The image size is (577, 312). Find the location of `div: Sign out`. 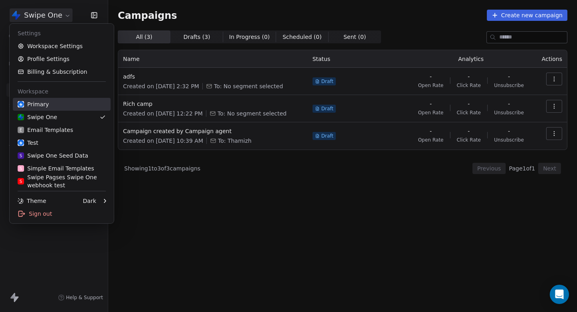

div: Sign out is located at coordinates (62, 214).